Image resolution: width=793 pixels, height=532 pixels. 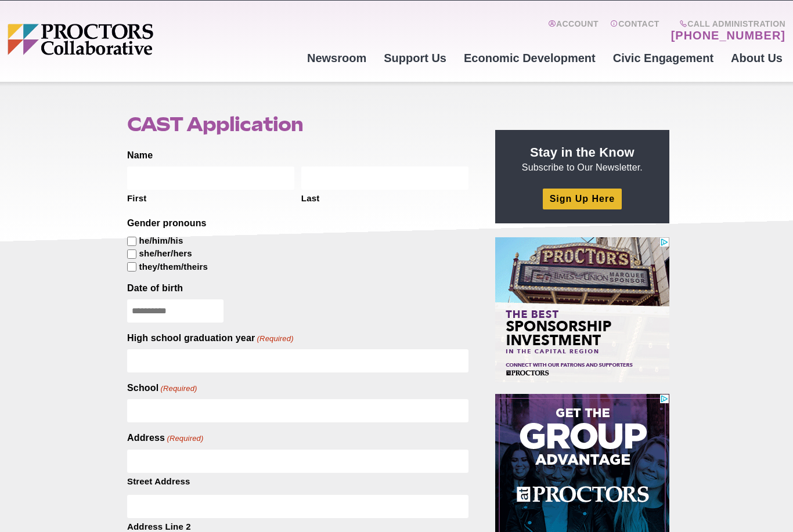 What do you see at coordinates (726, 23) in the screenshot?
I see `span: Call Administration` at bounding box center [726, 23].